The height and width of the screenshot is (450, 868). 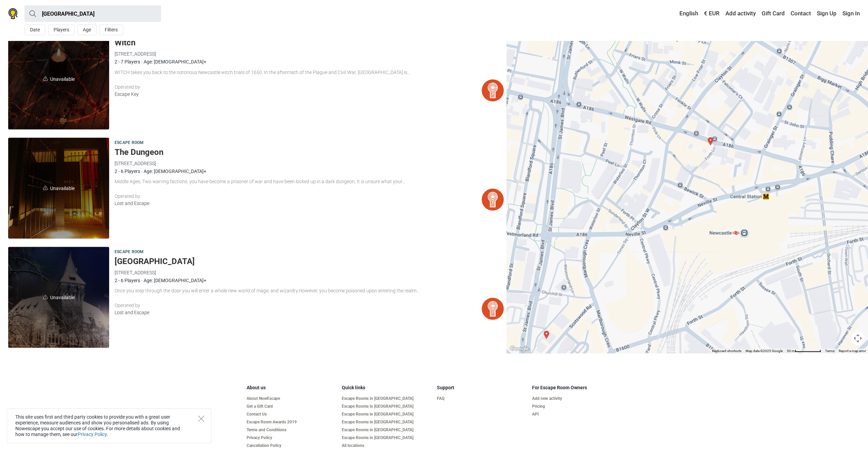 What do you see at coordinates (481, 398) in the screenshot?
I see `a: FAQ` at bounding box center [481, 398].